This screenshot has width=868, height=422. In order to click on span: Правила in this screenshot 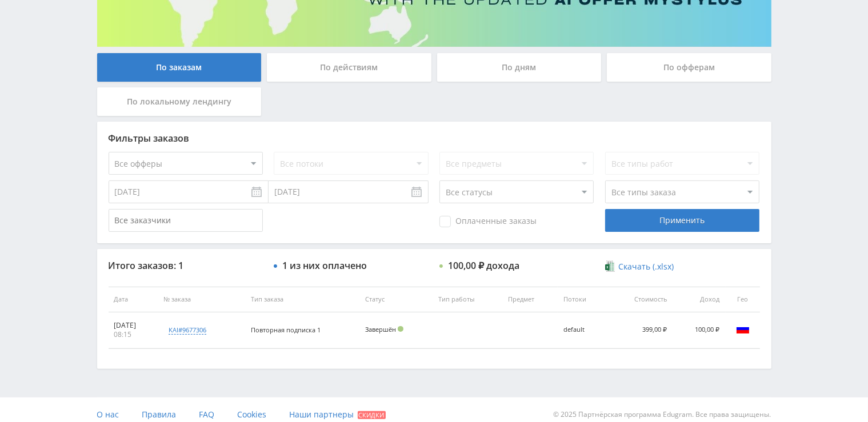, I will do `click(159, 414)`.